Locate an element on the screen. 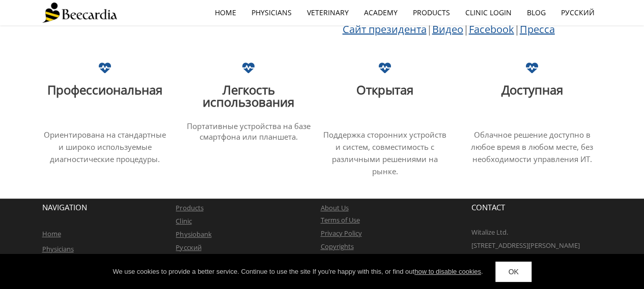  a: Academy is located at coordinates (381, 12).